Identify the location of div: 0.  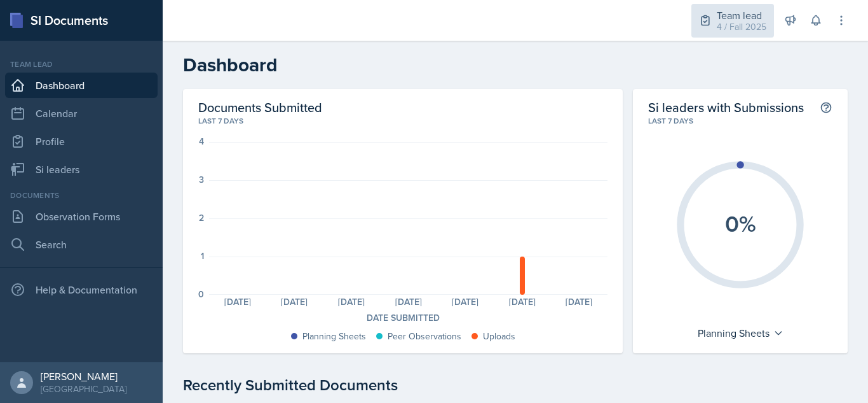
(201, 294).